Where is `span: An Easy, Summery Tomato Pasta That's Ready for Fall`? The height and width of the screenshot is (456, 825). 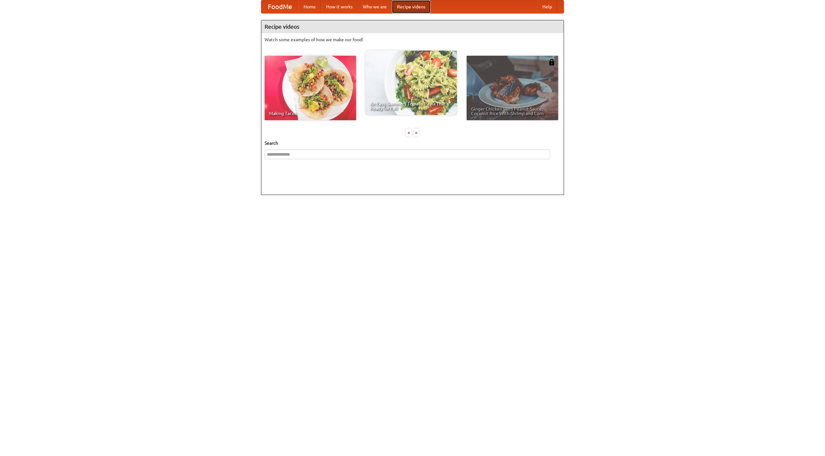 span: An Easy, Summery Tomato Pasta That's Ready for Fall is located at coordinates (411, 106).